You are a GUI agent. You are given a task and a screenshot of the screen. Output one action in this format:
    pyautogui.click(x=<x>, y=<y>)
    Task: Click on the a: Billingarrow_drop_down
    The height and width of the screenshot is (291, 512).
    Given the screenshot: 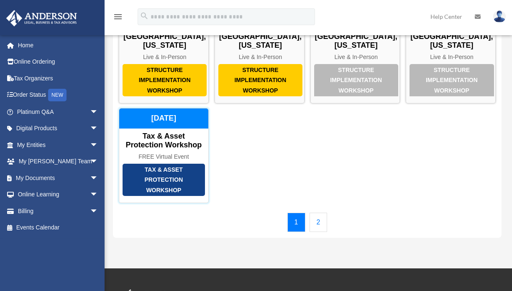 What is the action you would take?
    pyautogui.click(x=58, y=211)
    